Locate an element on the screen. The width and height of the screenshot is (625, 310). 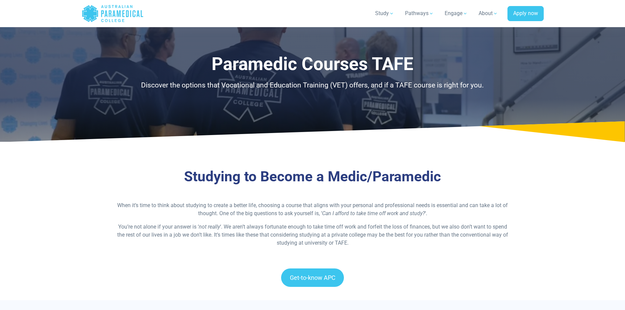
a: Engage is located at coordinates (456, 13).